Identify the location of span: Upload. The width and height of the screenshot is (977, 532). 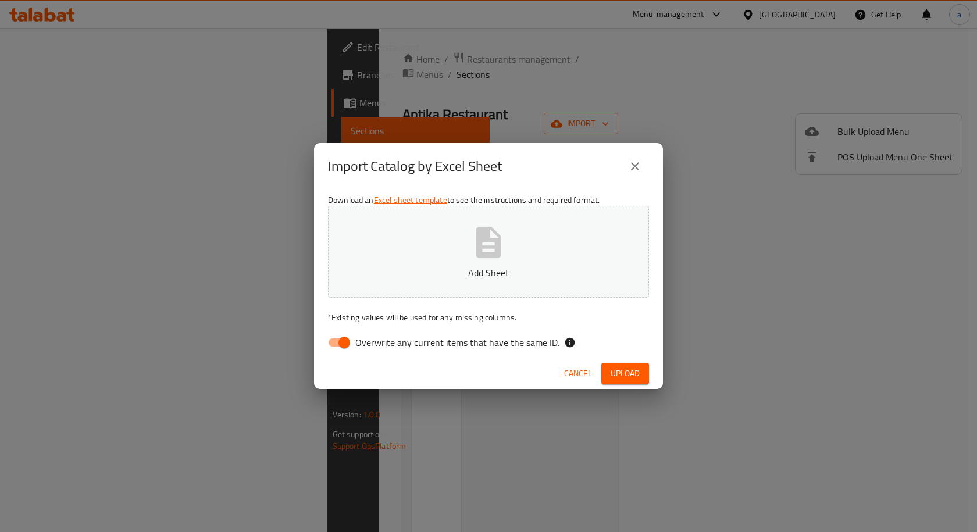
(625, 373).